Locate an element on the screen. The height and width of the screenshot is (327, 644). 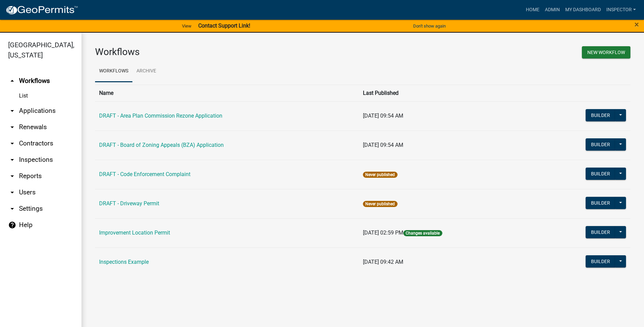
a: Archive is located at coordinates (146, 72).